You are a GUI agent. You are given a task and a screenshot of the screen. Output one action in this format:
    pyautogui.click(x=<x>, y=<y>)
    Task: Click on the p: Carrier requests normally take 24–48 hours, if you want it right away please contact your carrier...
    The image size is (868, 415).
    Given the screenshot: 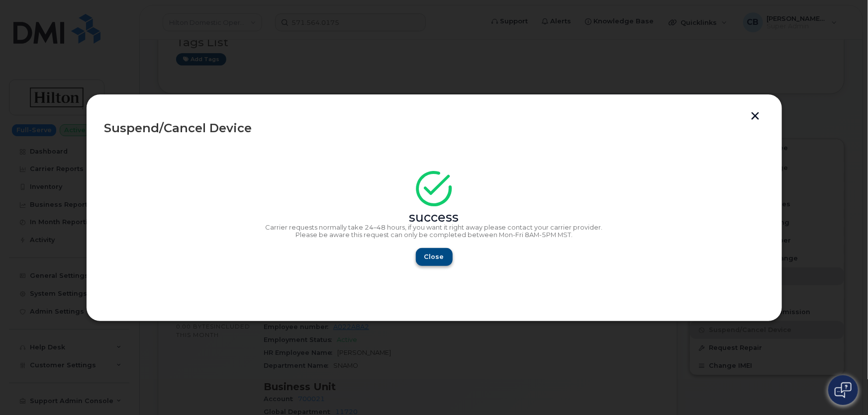 What is the action you would take?
    pyautogui.click(x=434, y=228)
    